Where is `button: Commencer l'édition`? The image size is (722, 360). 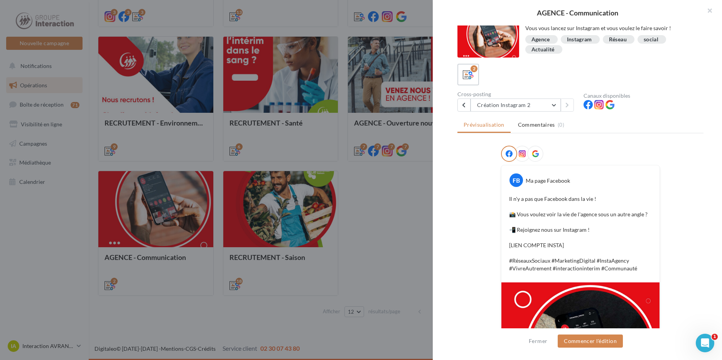
button: Commencer l'édition is located at coordinates (590, 341).